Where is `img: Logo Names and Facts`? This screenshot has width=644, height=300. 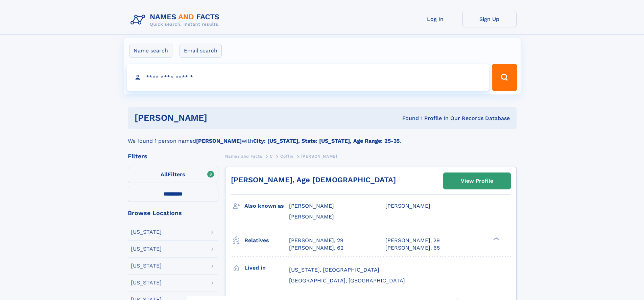
img: Logo Names and Facts is located at coordinates (176, 20).